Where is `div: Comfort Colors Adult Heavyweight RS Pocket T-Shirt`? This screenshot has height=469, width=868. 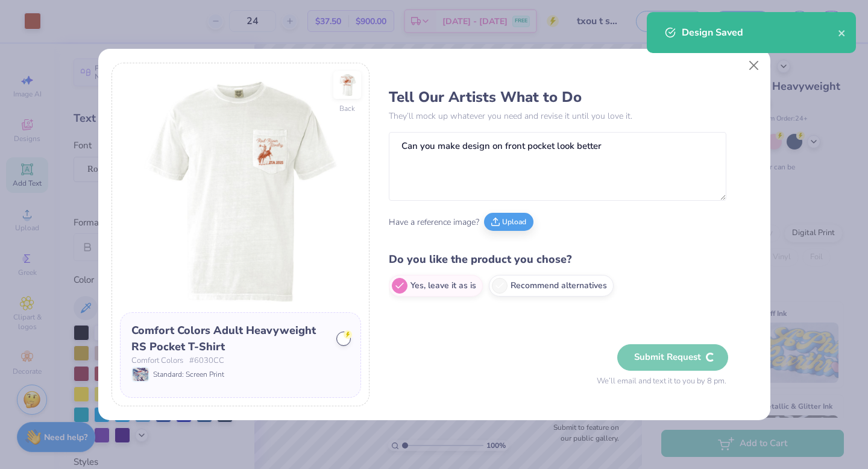
div: Comfort Colors Adult Heavyweight RS Pocket T-Shirt is located at coordinates (230, 339).